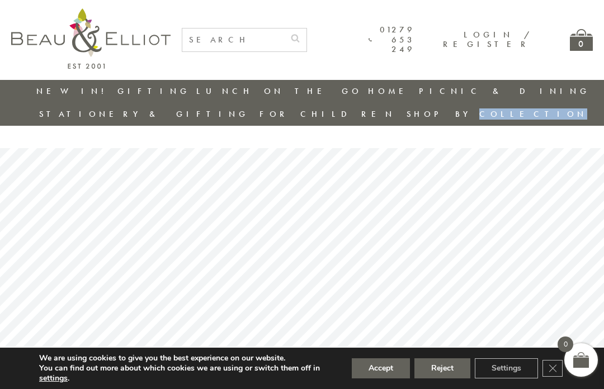 Image resolution: width=604 pixels, height=389 pixels. I want to click on button: Settings, so click(506, 369).